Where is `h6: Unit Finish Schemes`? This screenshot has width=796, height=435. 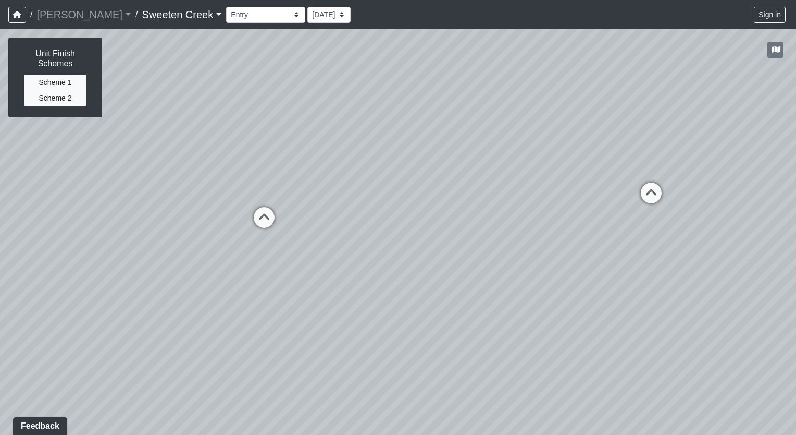 h6: Unit Finish Schemes is located at coordinates (55, 58).